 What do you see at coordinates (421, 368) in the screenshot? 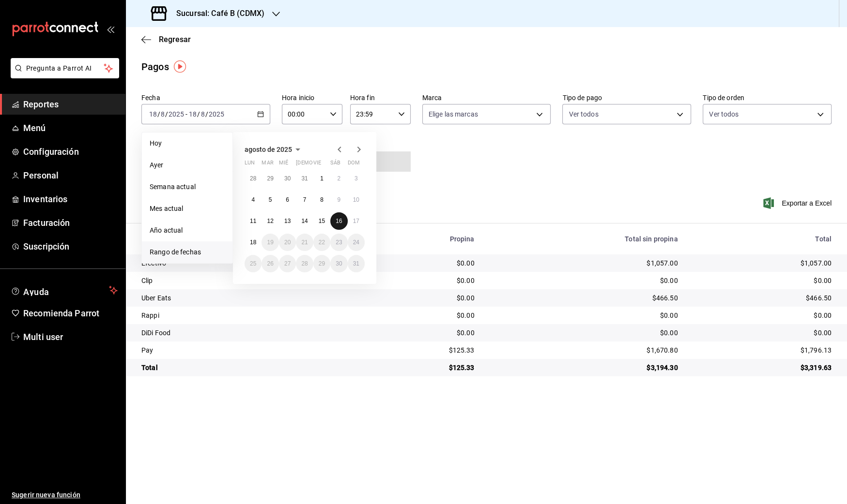
I see `div: $125.33` at bounding box center [421, 368].